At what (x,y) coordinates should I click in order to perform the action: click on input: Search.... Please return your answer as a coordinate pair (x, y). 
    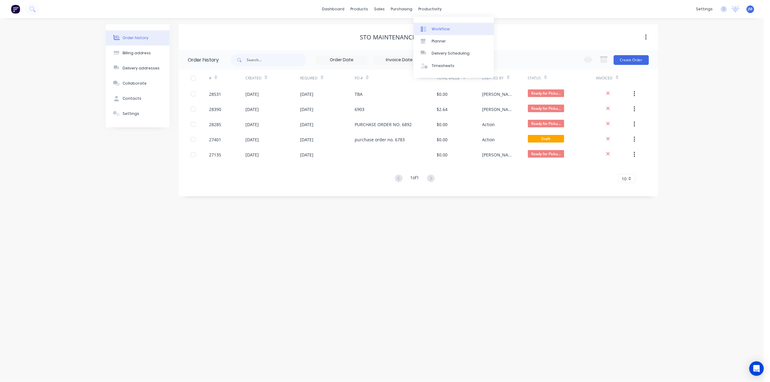
    Looking at the image, I should click on (277, 60).